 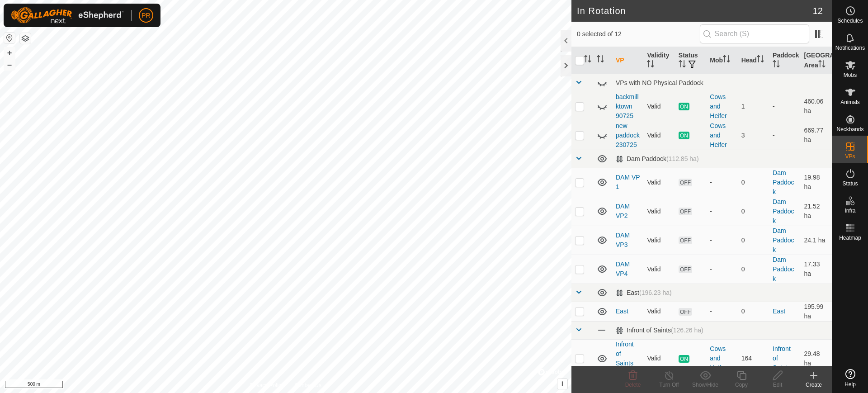 I want to click on th: Status, so click(x=691, y=61).